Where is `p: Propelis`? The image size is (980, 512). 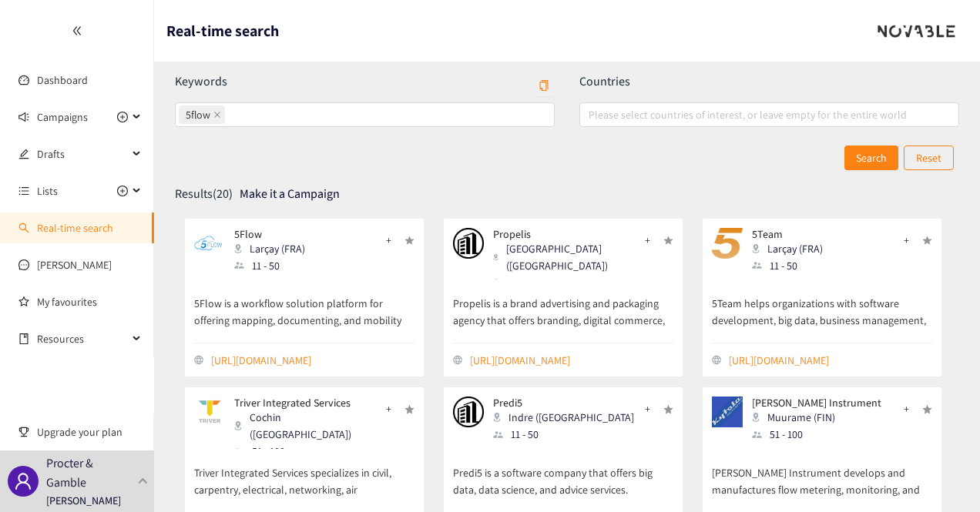 p: Propelis is located at coordinates (563, 234).